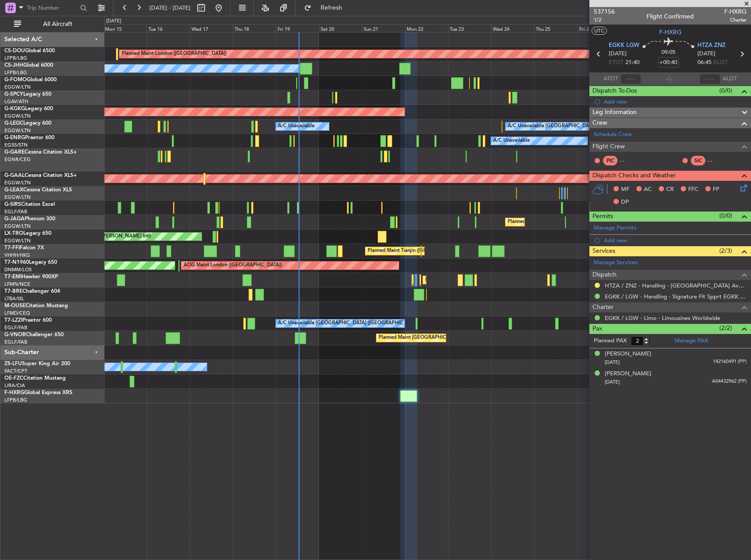  I want to click on span: Dispatch, so click(604, 275).